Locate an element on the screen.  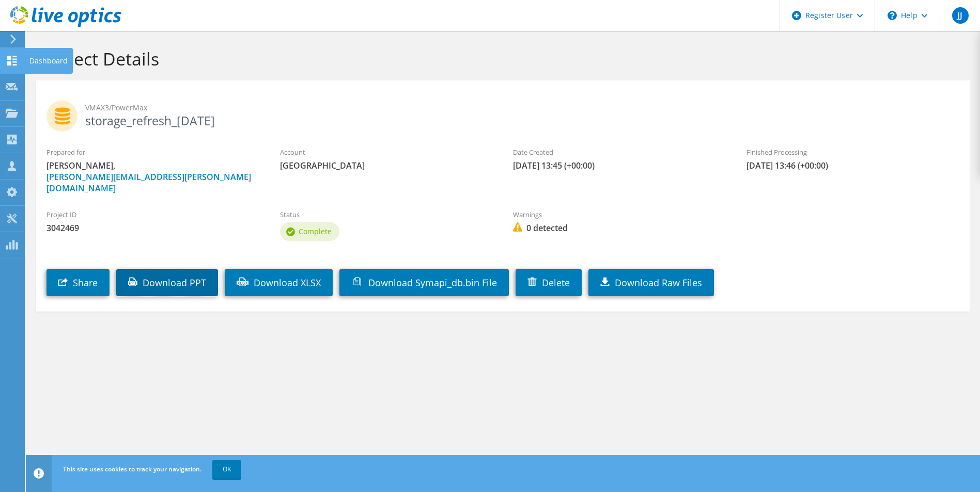
a: Download XLSX is located at coordinates (279, 283).